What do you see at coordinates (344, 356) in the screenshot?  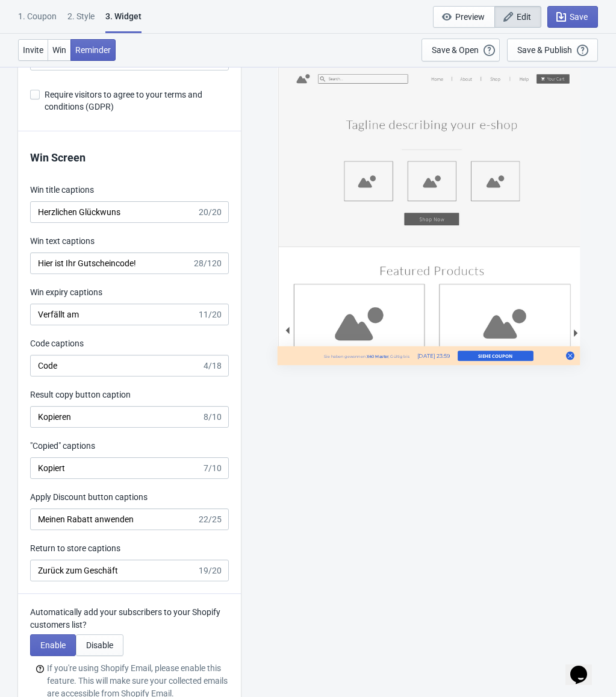 I see `span: Sie haben gewonnen` at bounding box center [344, 356].